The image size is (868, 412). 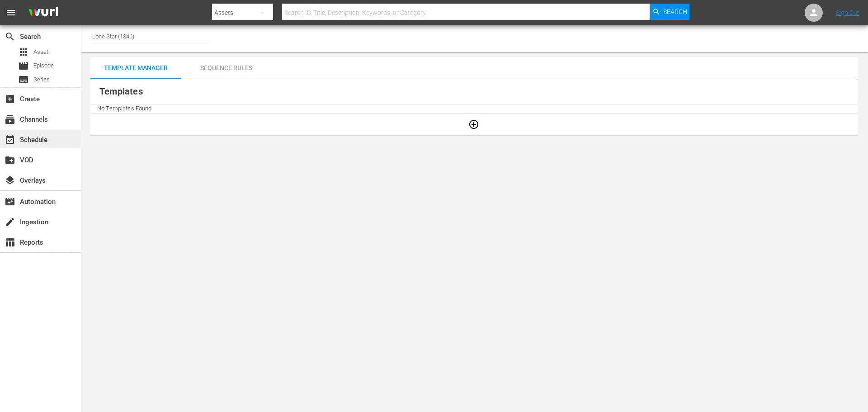 I want to click on th: Templates, so click(x=474, y=92).